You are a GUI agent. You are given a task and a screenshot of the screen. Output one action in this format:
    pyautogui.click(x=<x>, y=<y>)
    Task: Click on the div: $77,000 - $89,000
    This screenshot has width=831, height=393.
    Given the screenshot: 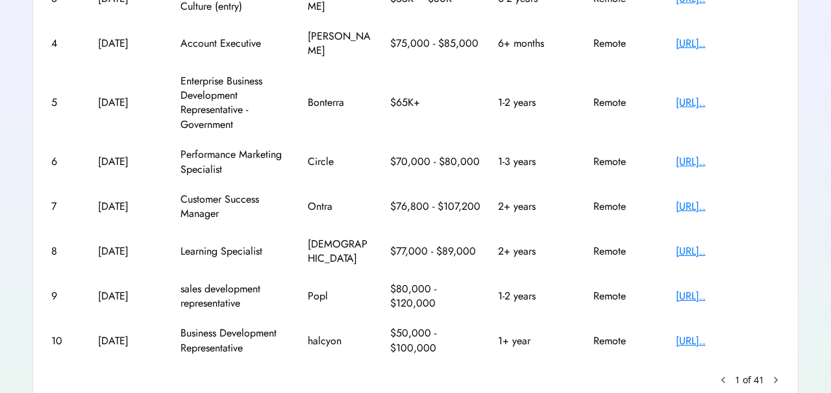 What is the action you would take?
    pyautogui.click(x=436, y=251)
    